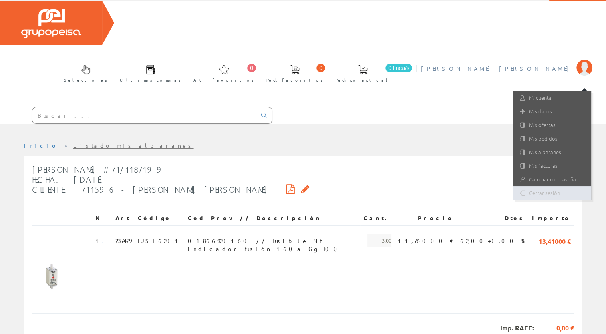  I want to click on span: 62,00+0,00 %, so click(493, 241).